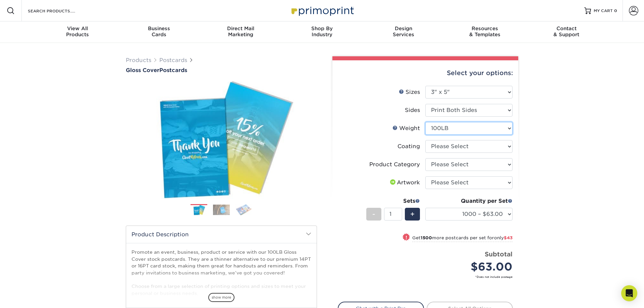 This screenshot has height=308, width=644. Describe the element at coordinates (566, 31) in the screenshot. I see `div: & Support` at that location.